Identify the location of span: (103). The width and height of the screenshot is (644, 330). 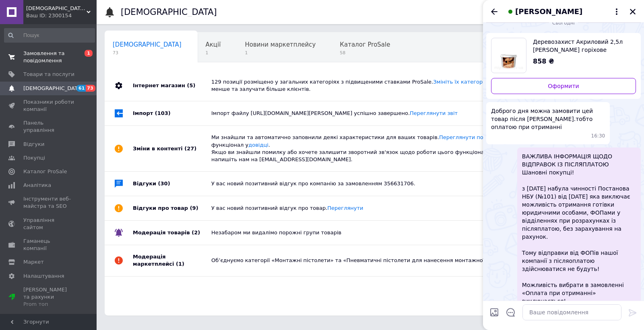
(163, 113).